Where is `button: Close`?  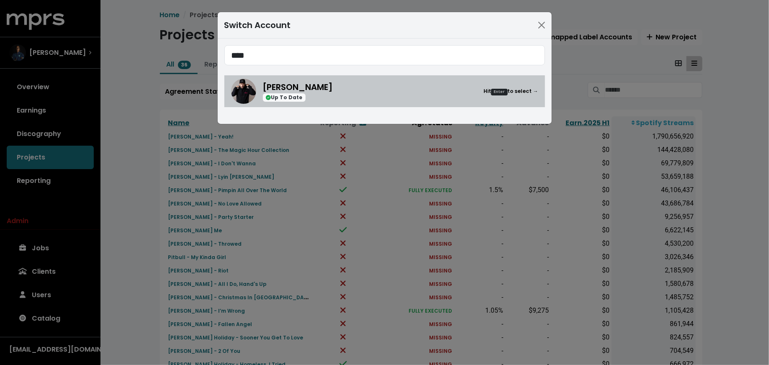
button: Close is located at coordinates (542, 25).